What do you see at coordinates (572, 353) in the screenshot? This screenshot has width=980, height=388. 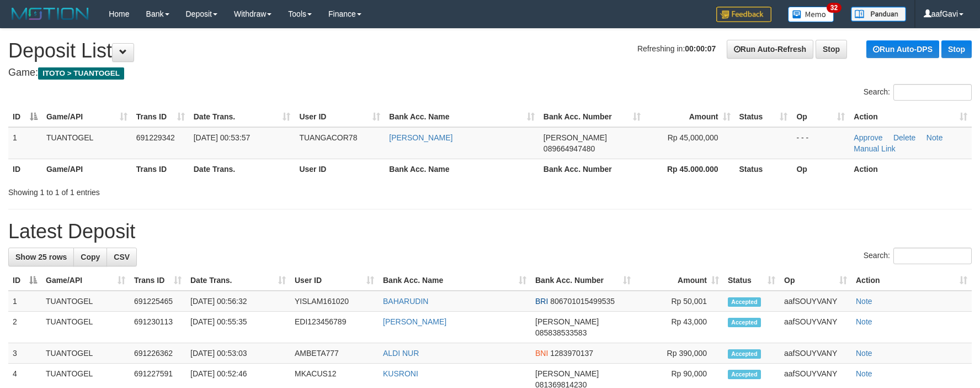 I see `span: Copy 1283970137 to clipboard` at bounding box center [572, 353].